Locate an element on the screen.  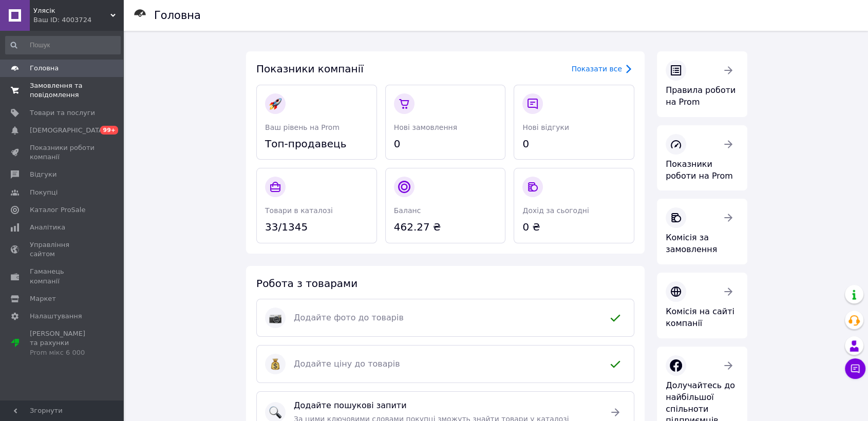
img: :camera: is located at coordinates (276, 318).